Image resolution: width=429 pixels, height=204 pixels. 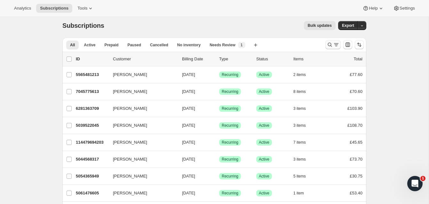 What do you see at coordinates (355, 125) in the screenshot?
I see `span: £108.70` at bounding box center [355, 125].